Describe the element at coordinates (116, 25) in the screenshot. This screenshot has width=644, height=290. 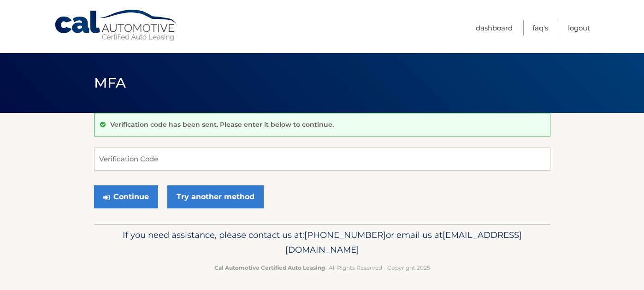
I see `a: Cal Automotive` at that location.